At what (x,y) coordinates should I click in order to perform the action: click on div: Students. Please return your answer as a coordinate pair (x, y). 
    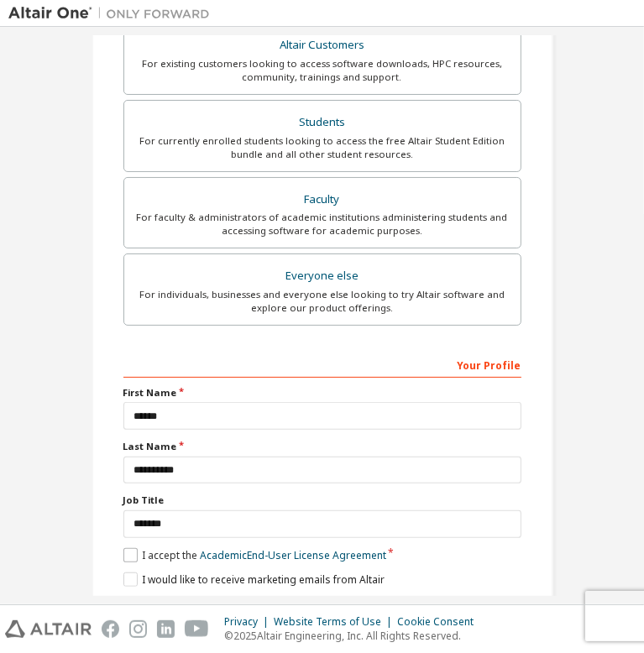
    Looking at the image, I should click on (322, 122).